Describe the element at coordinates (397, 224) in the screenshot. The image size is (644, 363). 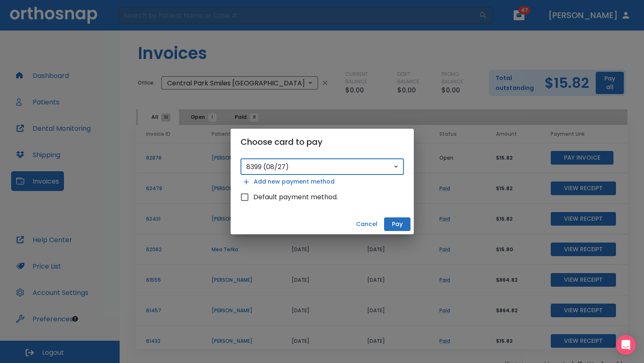
I see `button: Pay` at that location.